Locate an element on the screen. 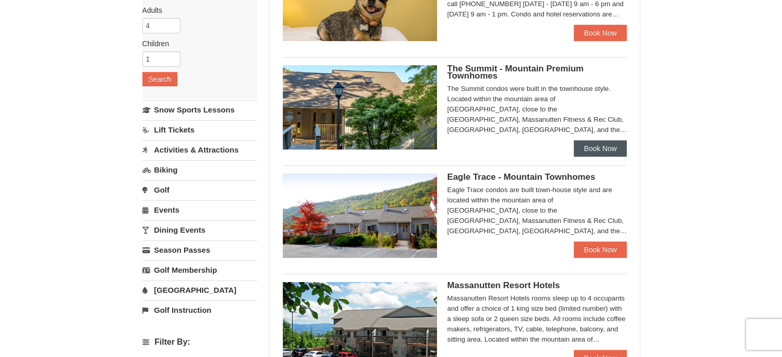 This screenshot has width=782, height=357. label: Children is located at coordinates (196, 44).